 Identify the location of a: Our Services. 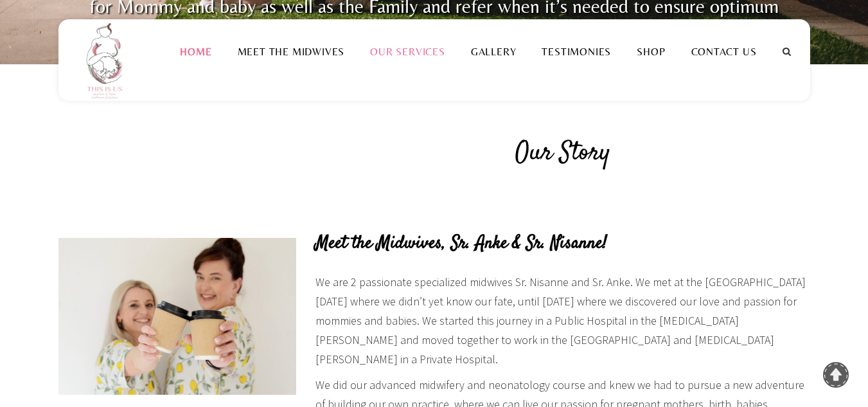
(407, 52).